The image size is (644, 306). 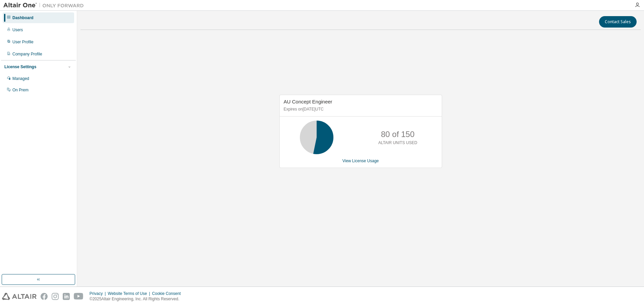 I want to click on div: License Settings, so click(x=20, y=67).